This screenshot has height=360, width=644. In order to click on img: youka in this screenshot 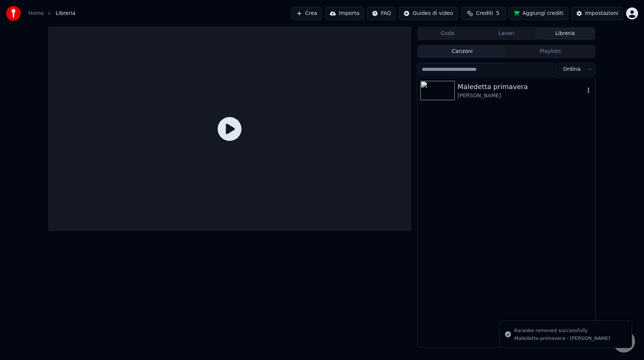, I will do `click(14, 14)`.